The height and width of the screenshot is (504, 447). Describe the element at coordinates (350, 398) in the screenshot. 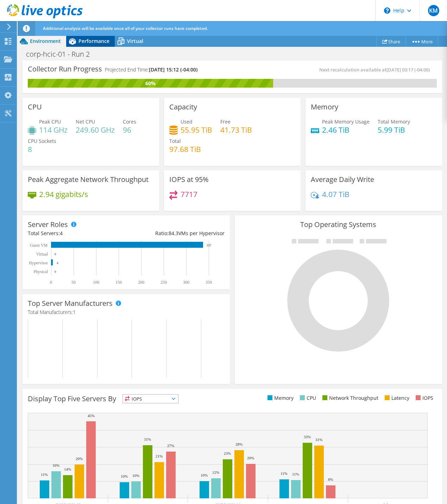

I see `li: Network Throughput` at that location.